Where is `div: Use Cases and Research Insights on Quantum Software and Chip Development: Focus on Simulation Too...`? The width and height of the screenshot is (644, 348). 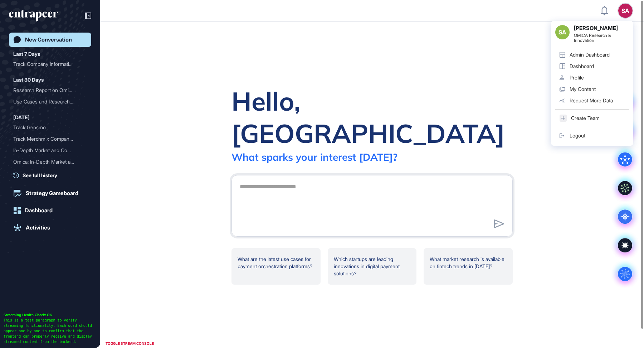 div: Use Cases and Research Insights on Quantum Software and Chip Development: Focus on Simulation Too... is located at coordinates (50, 102).